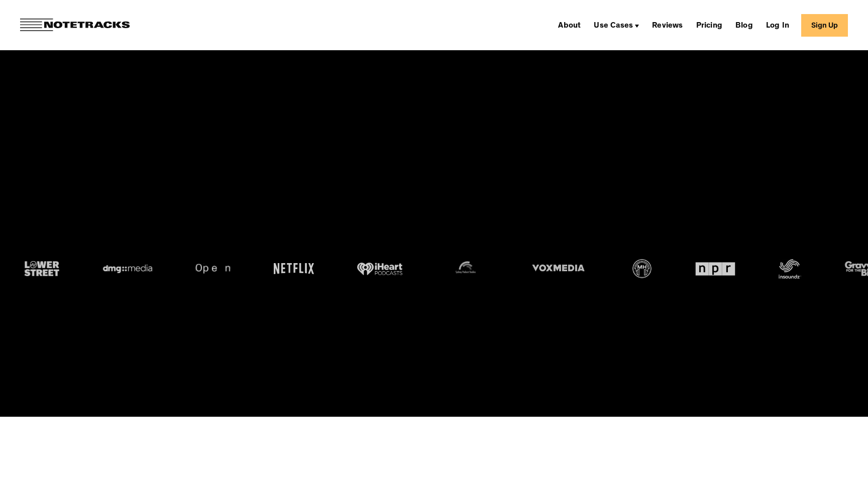 The height and width of the screenshot is (481, 868). What do you see at coordinates (778, 25) in the screenshot?
I see `a: Log In` at bounding box center [778, 25].